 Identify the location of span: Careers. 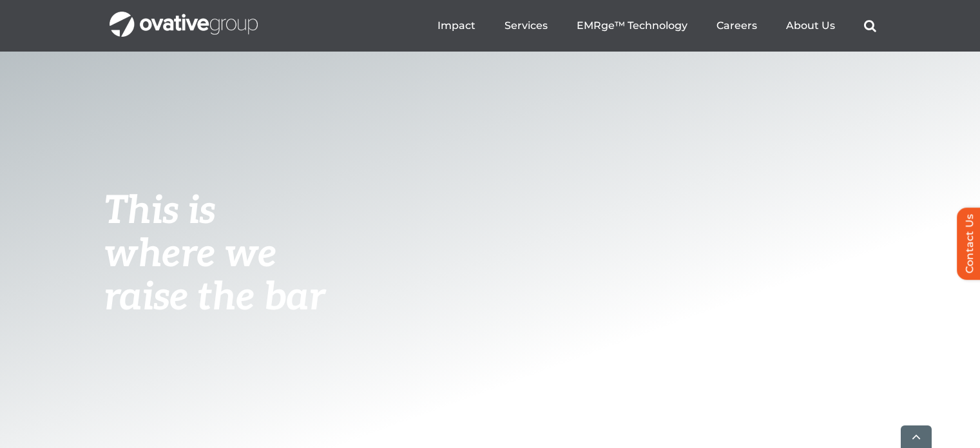
(736, 26).